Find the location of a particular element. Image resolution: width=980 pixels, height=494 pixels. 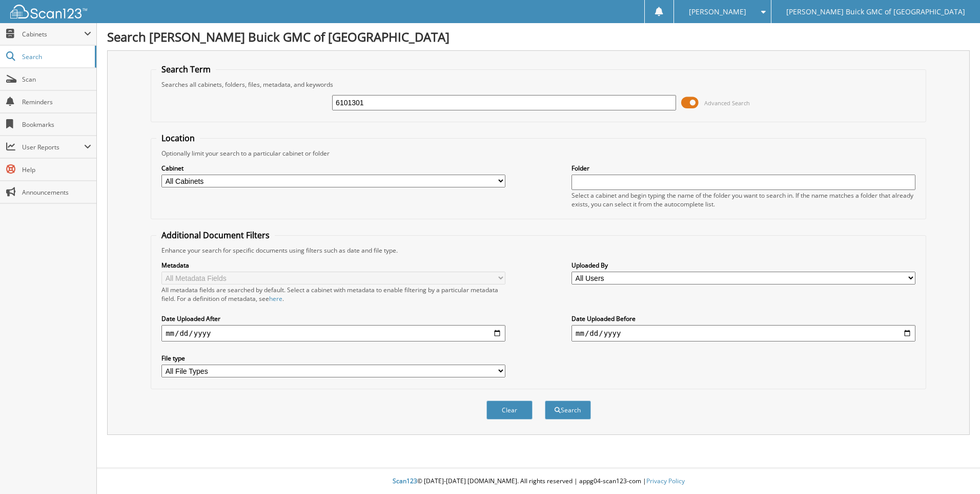

span: Reminders is located at coordinates (56, 101).